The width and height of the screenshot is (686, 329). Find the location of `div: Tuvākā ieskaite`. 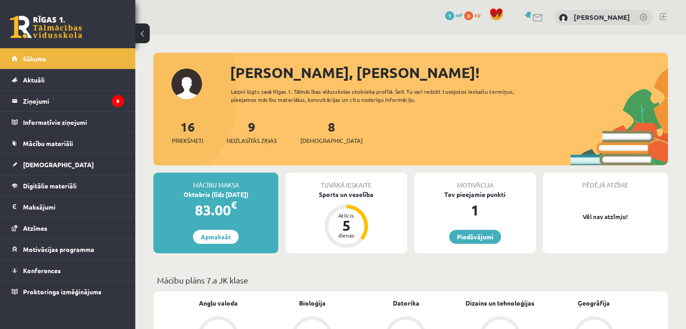

div: Tuvākā ieskaite is located at coordinates (346, 181).